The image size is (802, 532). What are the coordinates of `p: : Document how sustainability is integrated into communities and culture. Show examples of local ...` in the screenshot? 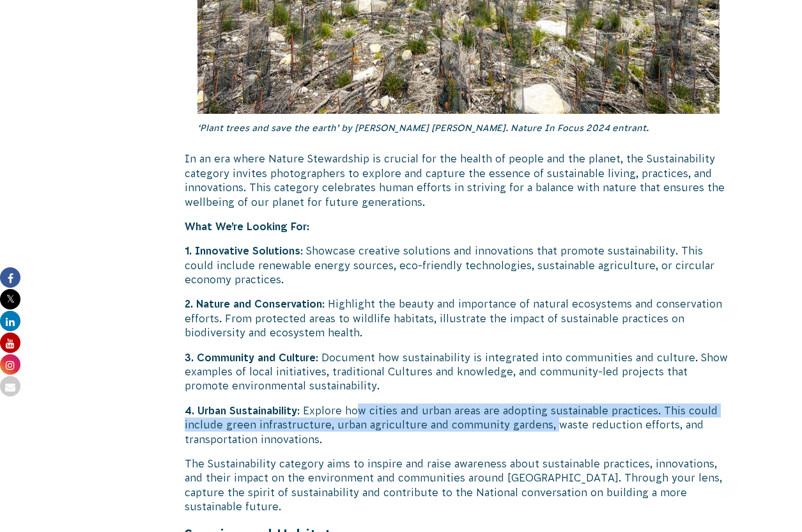 It's located at (459, 371).